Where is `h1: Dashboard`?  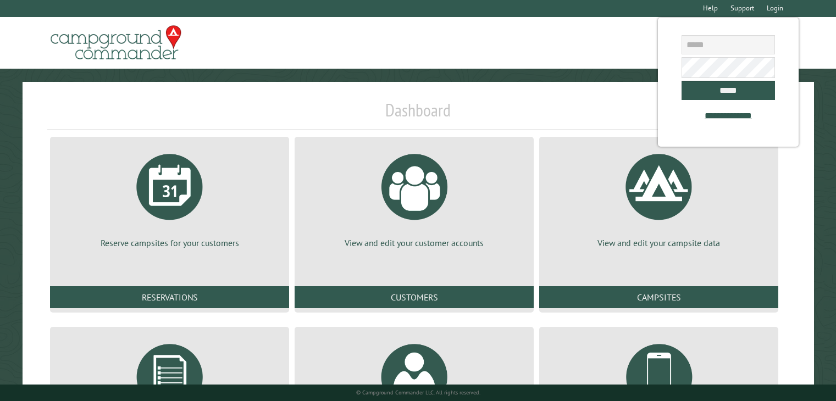
h1: Dashboard is located at coordinates (418, 114).